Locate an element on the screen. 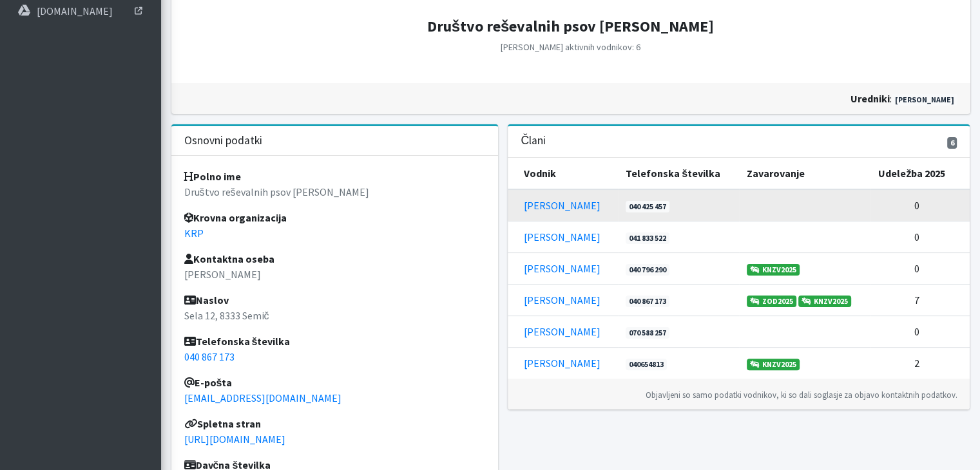 The width and height of the screenshot is (980, 470). small: Objavljeni so samo podatki vodnikov, ki so dali soglasje za objavo kontaktnih podatkov. is located at coordinates (801, 395).